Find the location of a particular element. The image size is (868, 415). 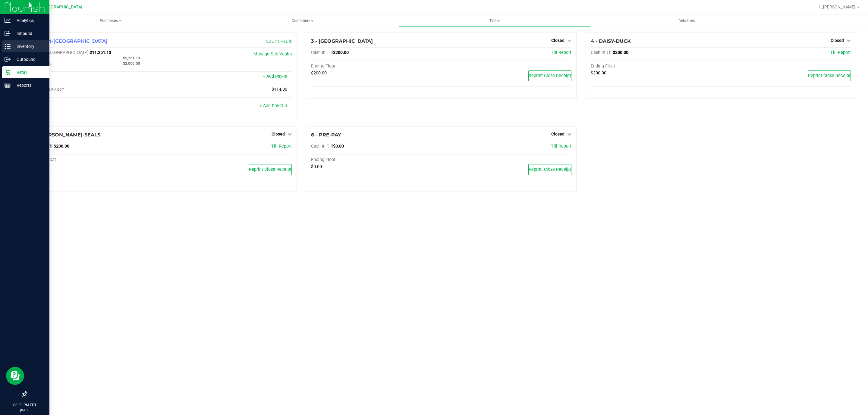

div: Pay-Outs is located at coordinates (96, 107).